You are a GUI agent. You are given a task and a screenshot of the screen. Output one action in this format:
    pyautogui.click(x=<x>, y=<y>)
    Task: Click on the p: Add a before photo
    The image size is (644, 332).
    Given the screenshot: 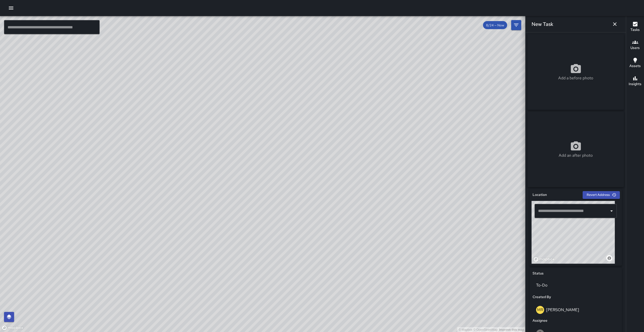 What is the action you would take?
    pyautogui.click(x=576, y=78)
    